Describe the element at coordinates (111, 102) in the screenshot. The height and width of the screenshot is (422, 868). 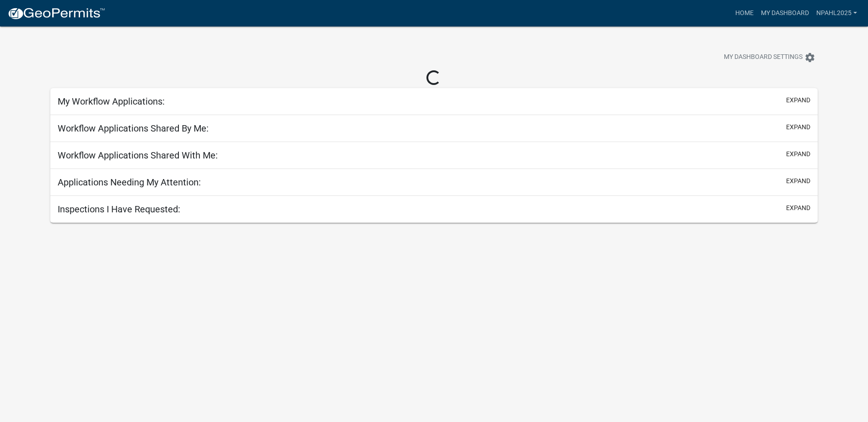
I see `h5: My Workflow Applications:` at that location.